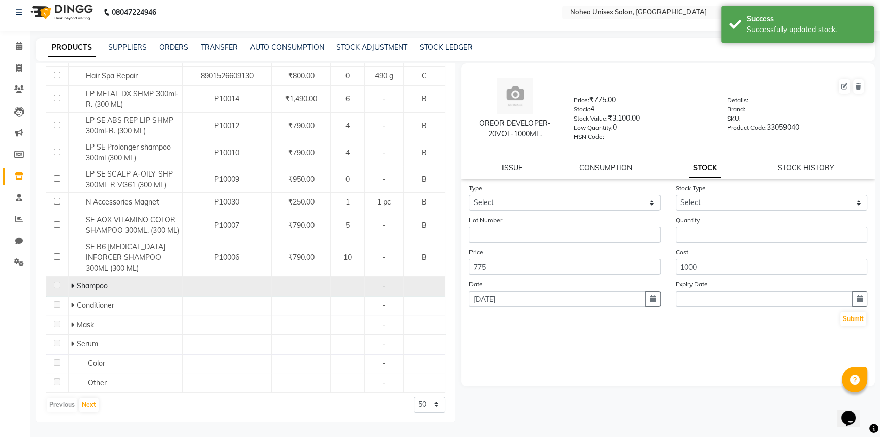 The width and height of the screenshot is (880, 437). Describe the element at coordinates (643, 120) in the screenshot. I see `div: ₹3,100.00` at that location.